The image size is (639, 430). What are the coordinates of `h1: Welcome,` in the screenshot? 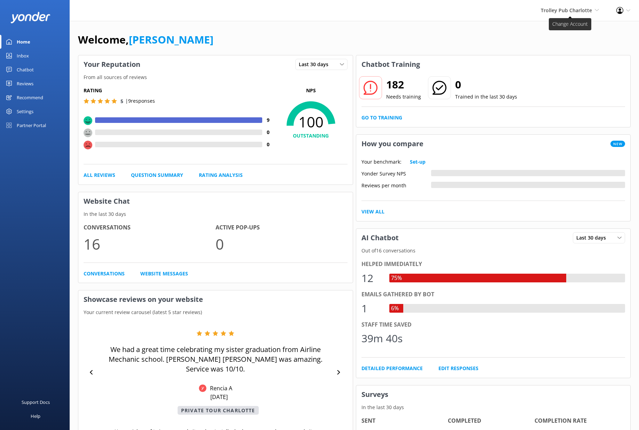 It's located at (146, 40).